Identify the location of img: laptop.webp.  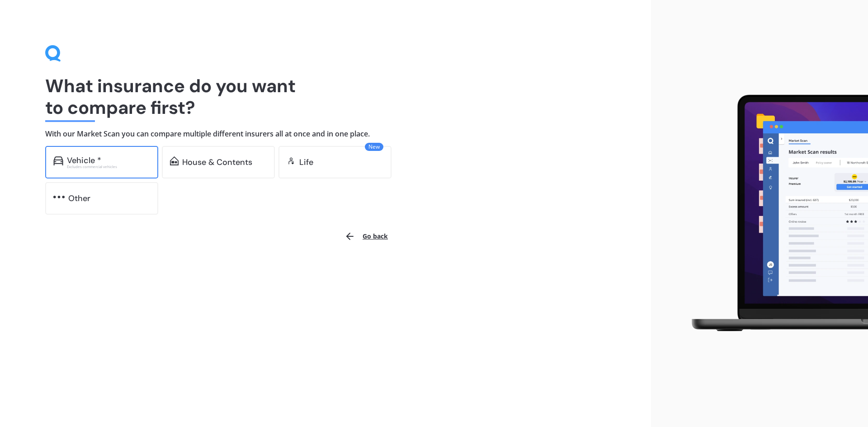
(773, 214).